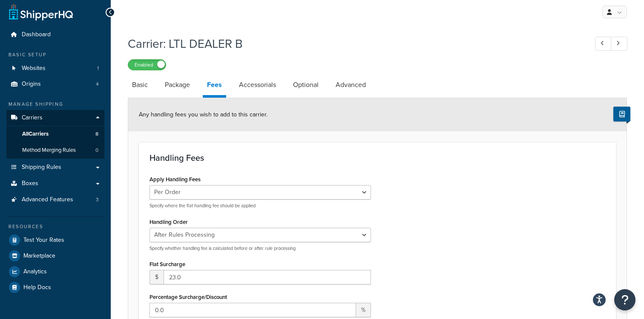 The height and width of the screenshot is (319, 644). I want to click on span: 0, so click(96, 150).